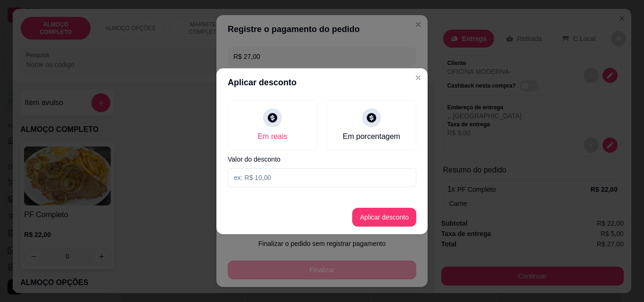  What do you see at coordinates (322, 178) in the screenshot?
I see `input: Valor do desconto` at bounding box center [322, 178].